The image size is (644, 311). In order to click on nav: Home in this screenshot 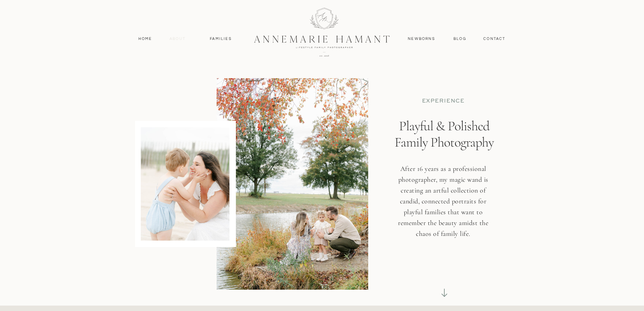, I will do `click(145, 39)`.